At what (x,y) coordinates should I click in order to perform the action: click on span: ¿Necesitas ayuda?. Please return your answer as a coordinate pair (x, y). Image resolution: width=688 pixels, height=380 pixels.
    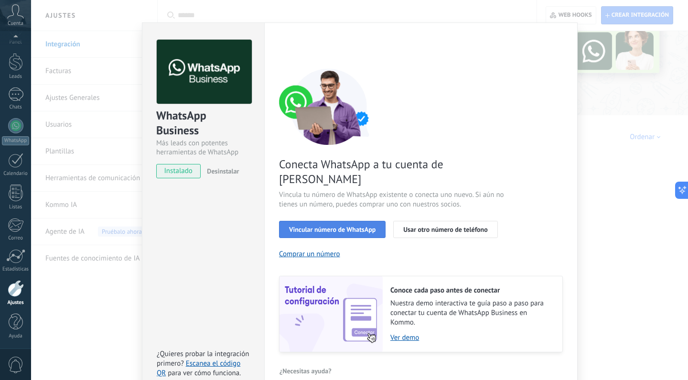
    Looking at the image, I should click on (305, 371).